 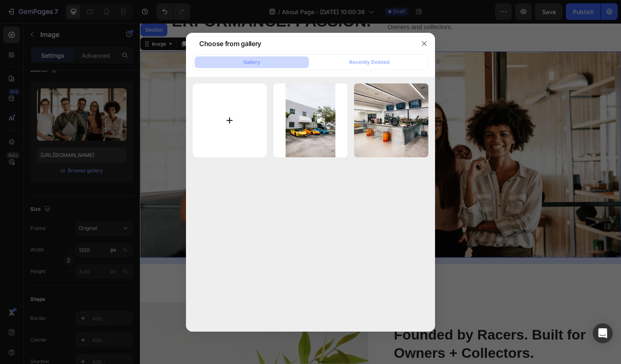 What do you see at coordinates (380, 331) in the screenshot?
I see `h2: Founded by Racers. Built for Owners + Collectors.` at bounding box center [380, 331].